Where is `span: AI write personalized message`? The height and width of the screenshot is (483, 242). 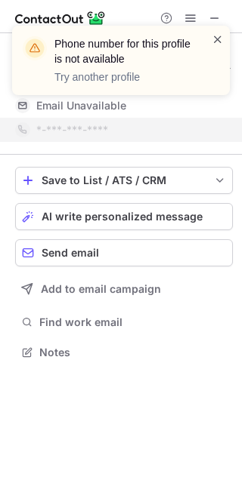 span: AI write personalized message is located at coordinates (122, 217).